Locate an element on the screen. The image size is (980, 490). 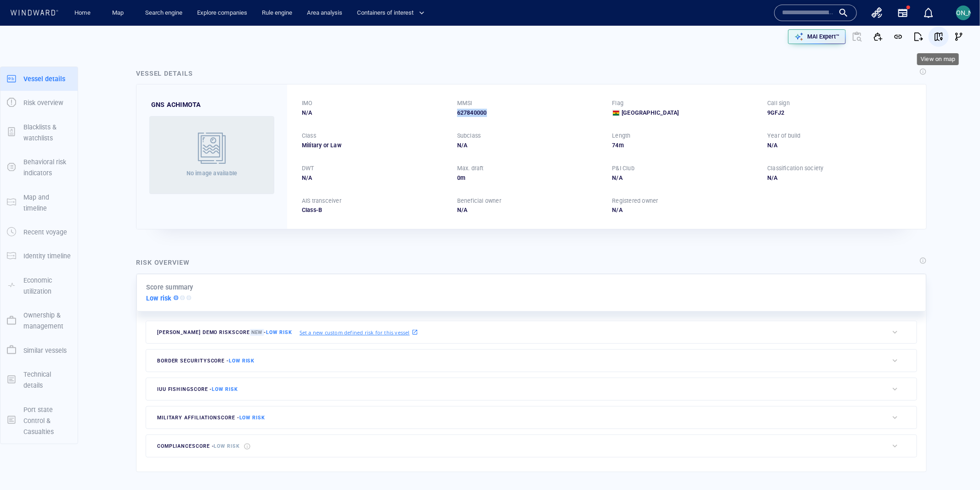
p: Registered owner is located at coordinates (635, 201).